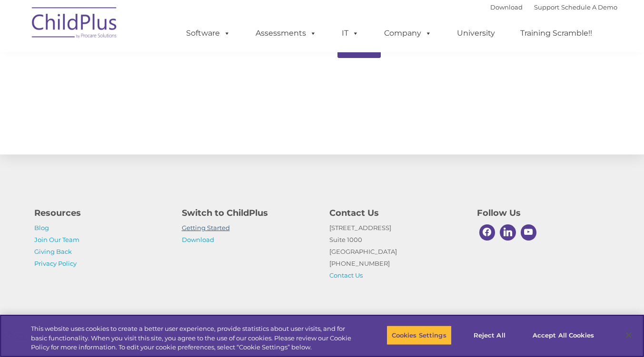 The height and width of the screenshot is (357, 644). What do you see at coordinates (556, 33) in the screenshot?
I see `a: Training Scramble!!` at bounding box center [556, 33].